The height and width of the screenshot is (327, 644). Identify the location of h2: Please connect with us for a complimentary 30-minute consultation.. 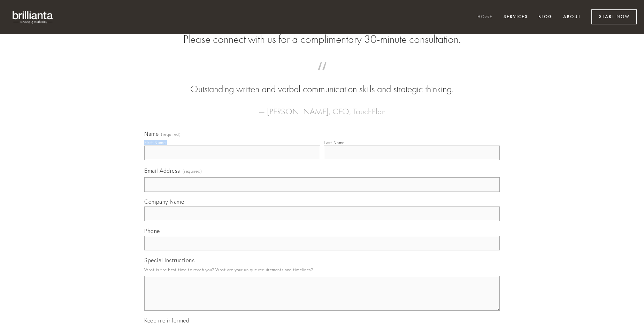
(322, 39).